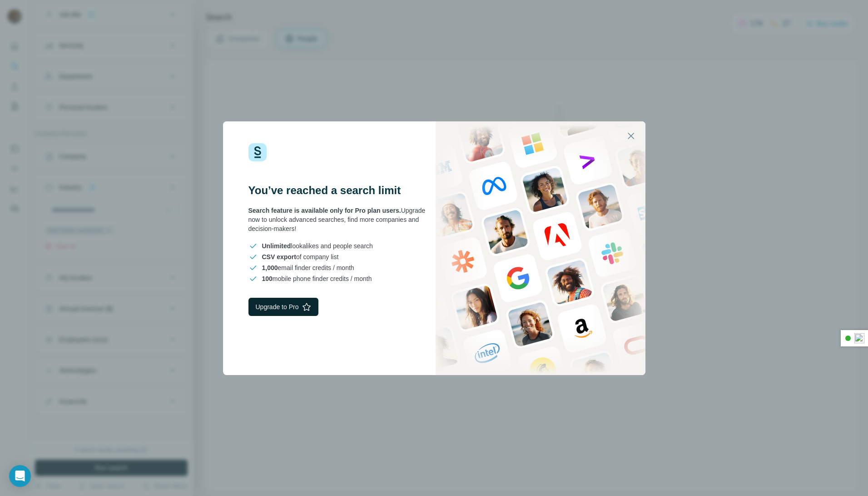 Image resolution: width=868 pixels, height=496 pixels. Describe the element at coordinates (317, 246) in the screenshot. I see `span: lookalikes and people search` at that location.